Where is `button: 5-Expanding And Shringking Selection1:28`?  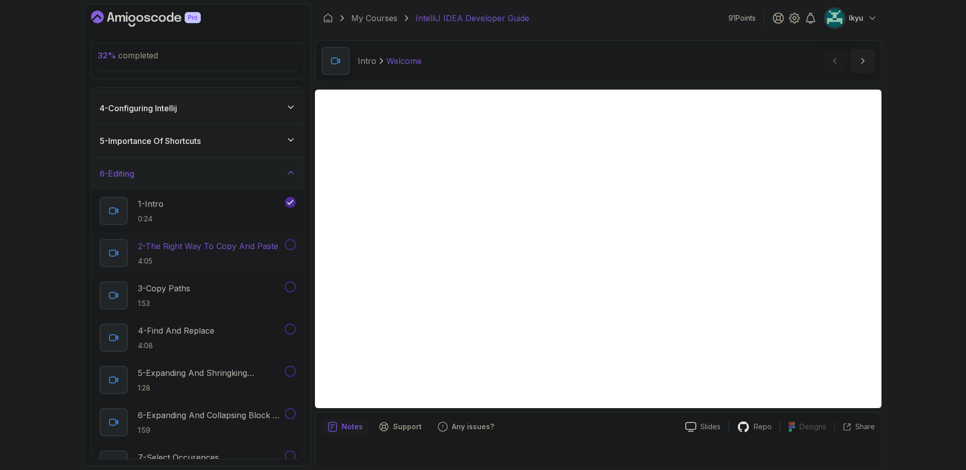
button: 5-Expanding And Shringking Selection1:28 is located at coordinates (198, 380).